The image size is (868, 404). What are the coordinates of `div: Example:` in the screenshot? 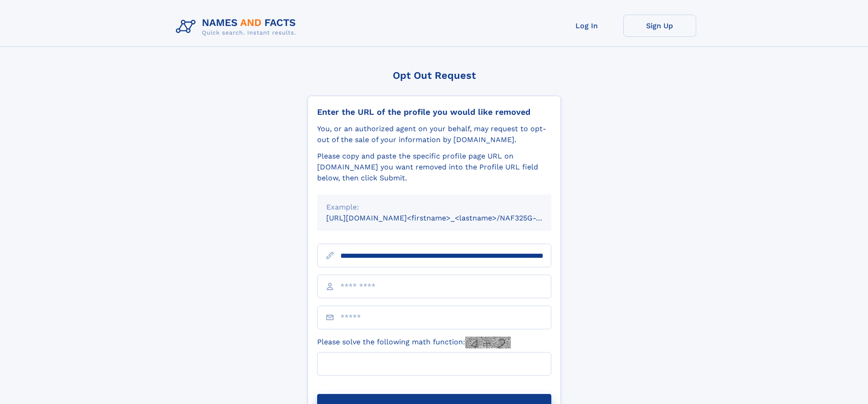 It's located at (434, 208).